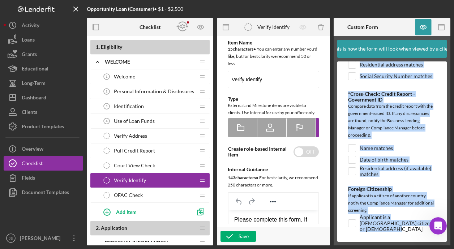 The height and width of the screenshot is (249, 454). Describe the element at coordinates (43, 178) in the screenshot. I see `button: Fields` at that location.